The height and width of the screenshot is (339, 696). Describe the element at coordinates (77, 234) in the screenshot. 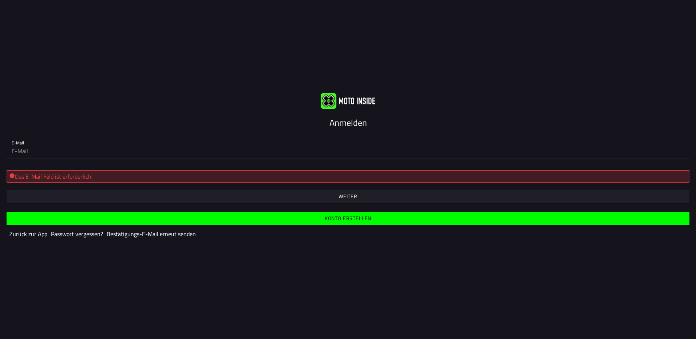

I see `a: Passwort vergessen?` at that location.